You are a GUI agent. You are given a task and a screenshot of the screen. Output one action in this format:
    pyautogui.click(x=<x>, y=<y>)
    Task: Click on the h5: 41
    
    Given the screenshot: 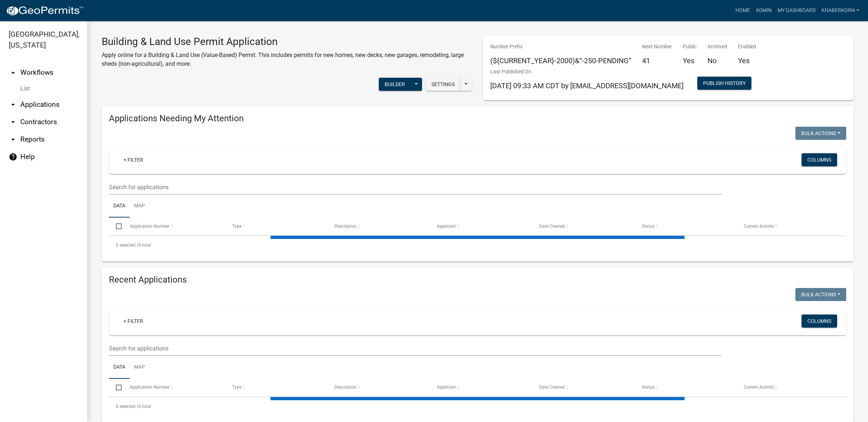 What is the action you would take?
    pyautogui.click(x=657, y=61)
    